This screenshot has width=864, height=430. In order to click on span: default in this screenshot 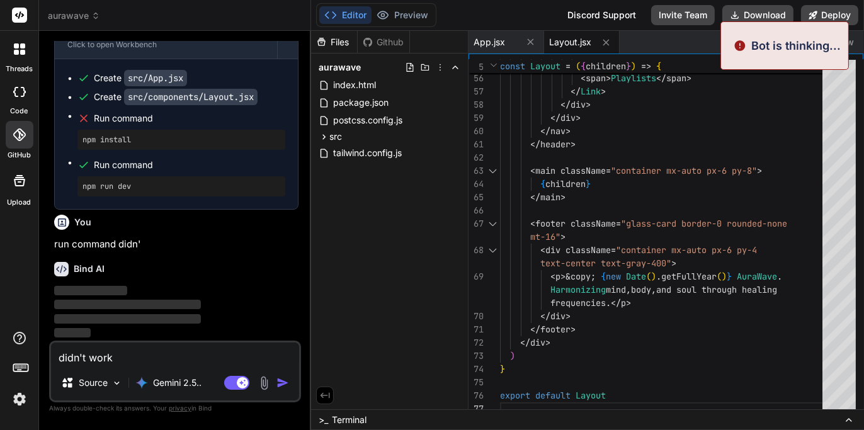, I will do `click(553, 395)`.